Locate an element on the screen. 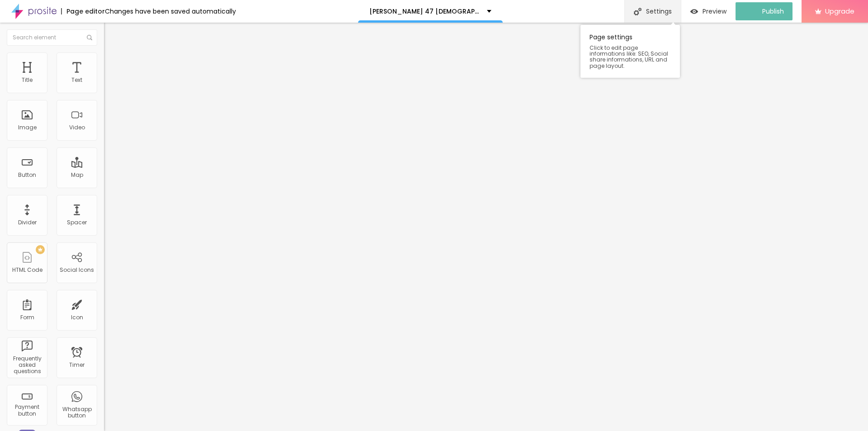 This screenshot has width=868, height=431. span: Click to edit page informations like: SEO, Social share informations, URL and page layout. is located at coordinates (630, 56).